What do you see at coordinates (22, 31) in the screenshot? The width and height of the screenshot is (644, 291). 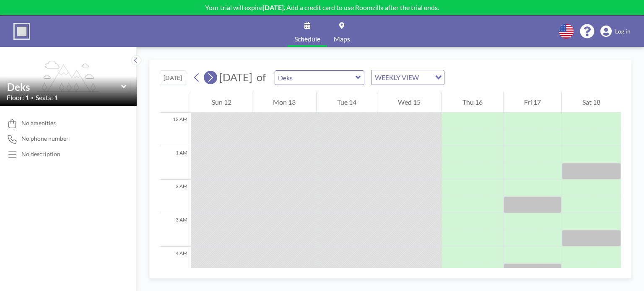 I see `img: organization-logo` at bounding box center [22, 31].